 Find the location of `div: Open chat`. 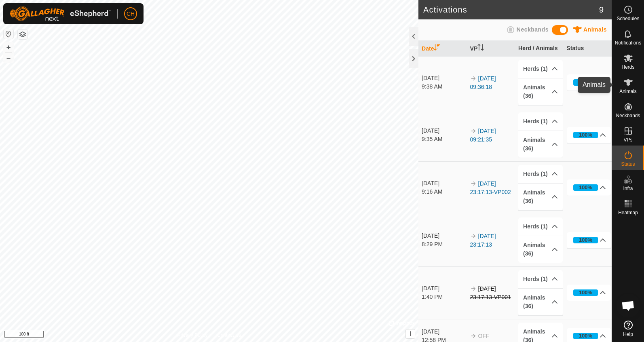

div: Open chat is located at coordinates (628, 306).